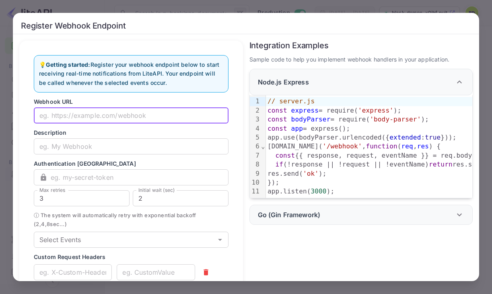 This screenshot has height=294, width=492. Describe the element at coordinates (310, 173) in the screenshot. I see `span: 'ok'` at that location.